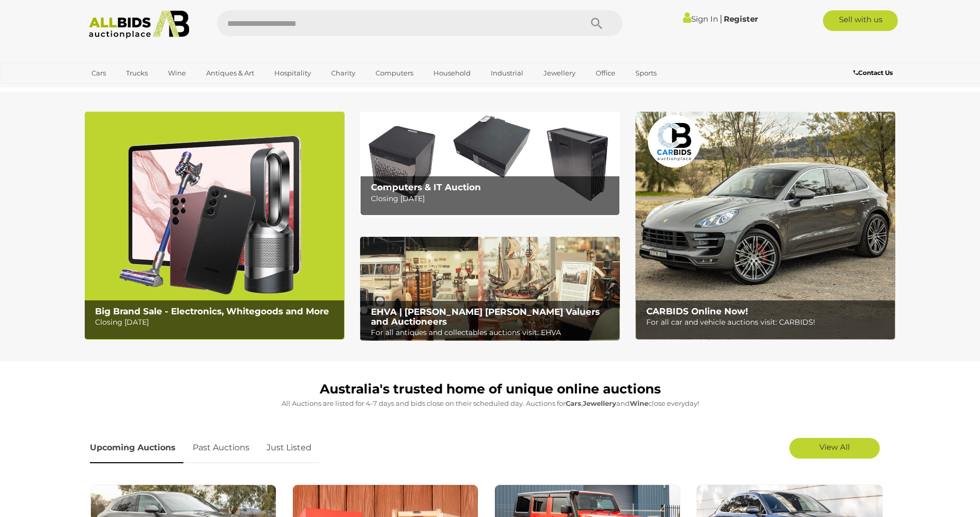 This screenshot has height=517, width=980. What do you see at coordinates (177, 73) in the screenshot?
I see `a: Wine` at bounding box center [177, 73].